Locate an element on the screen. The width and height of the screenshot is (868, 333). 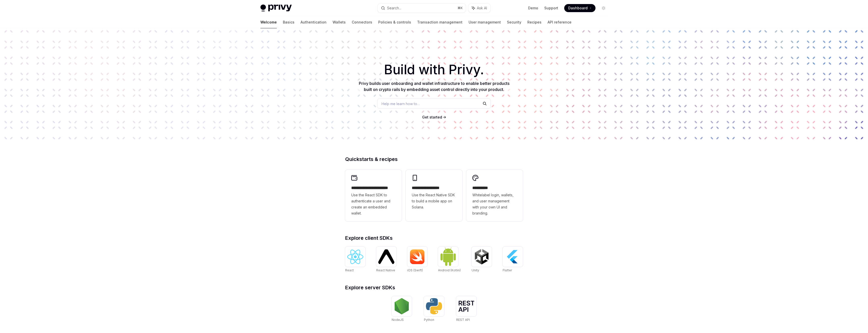
button: Ask AI is located at coordinates (480, 8).